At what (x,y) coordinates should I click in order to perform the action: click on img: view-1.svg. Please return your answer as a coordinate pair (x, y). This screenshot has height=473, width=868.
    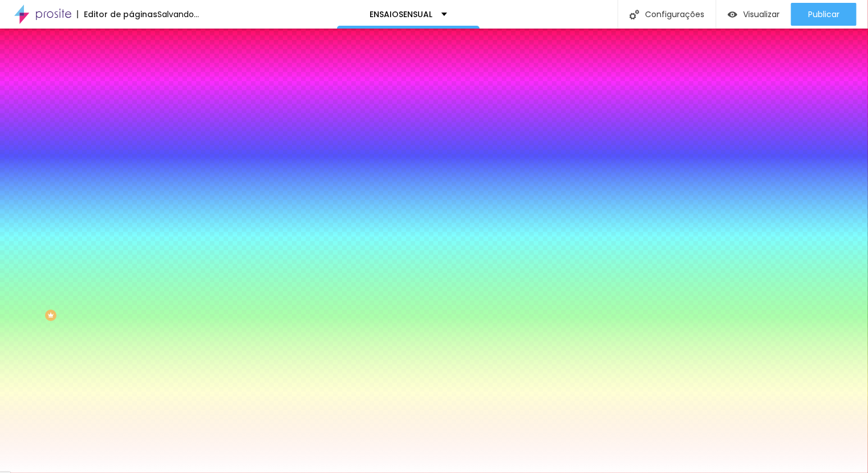
    Looking at the image, I should click on (733, 14).